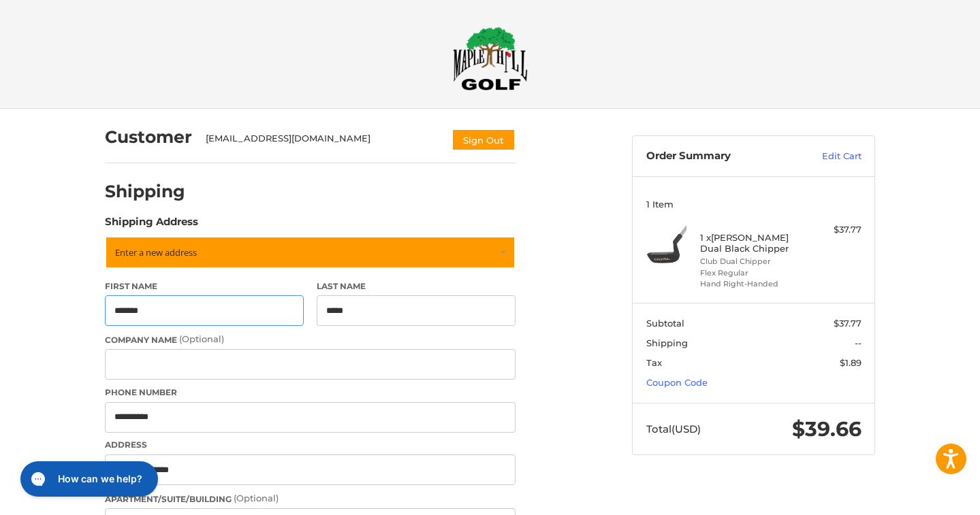 The image size is (980, 515). Describe the element at coordinates (156, 252) in the screenshot. I see `span: Enter a new address` at that location.